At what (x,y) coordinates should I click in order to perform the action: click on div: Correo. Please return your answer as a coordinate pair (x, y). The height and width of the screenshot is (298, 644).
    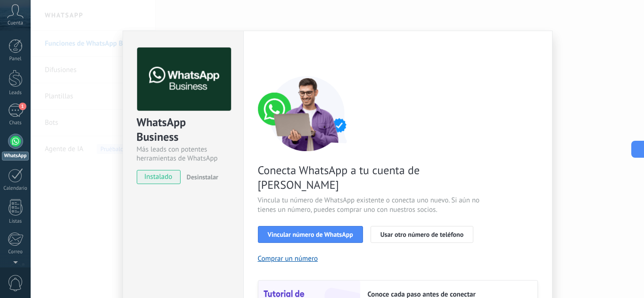
    Looking at the image, I should click on (16, 252).